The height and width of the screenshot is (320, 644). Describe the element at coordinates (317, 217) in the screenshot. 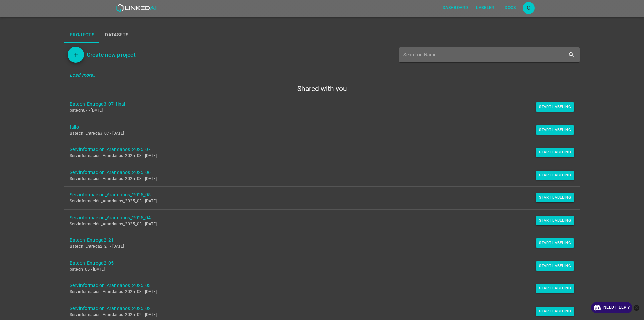

I see `a: Servinformación_Arandanos_2025_04` at that location.